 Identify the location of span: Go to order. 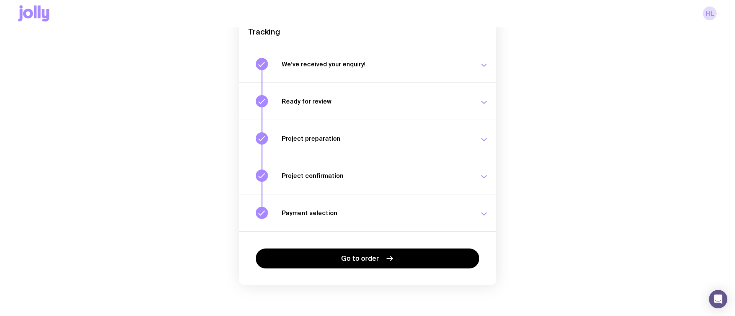
(360, 258).